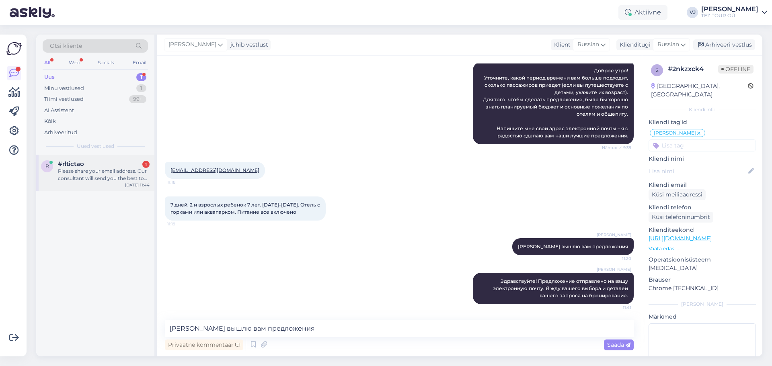 This screenshot has width=772, height=366. What do you see at coordinates (702, 280) in the screenshot?
I see `p: Brauser` at bounding box center [702, 280].